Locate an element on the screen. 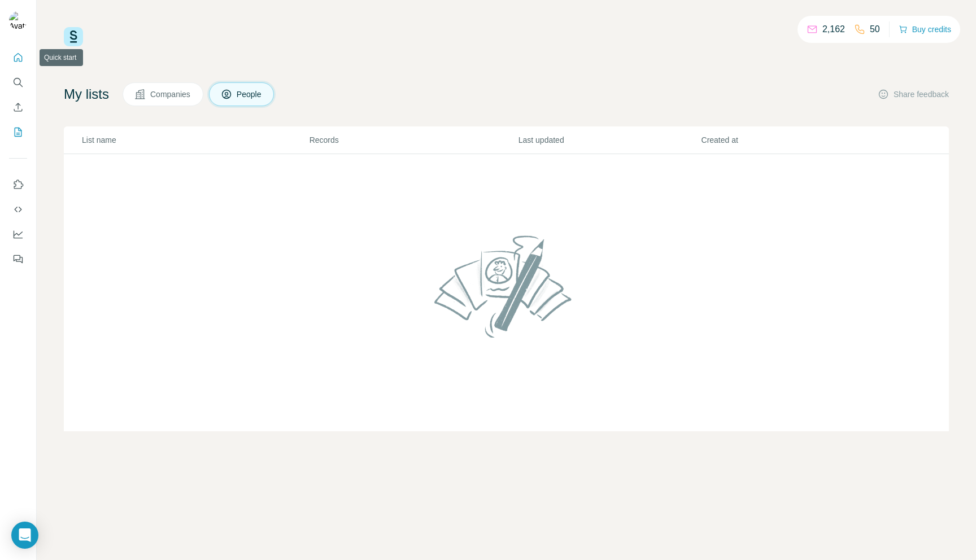 This screenshot has width=976, height=560. button: Buy credits is located at coordinates (925, 29).